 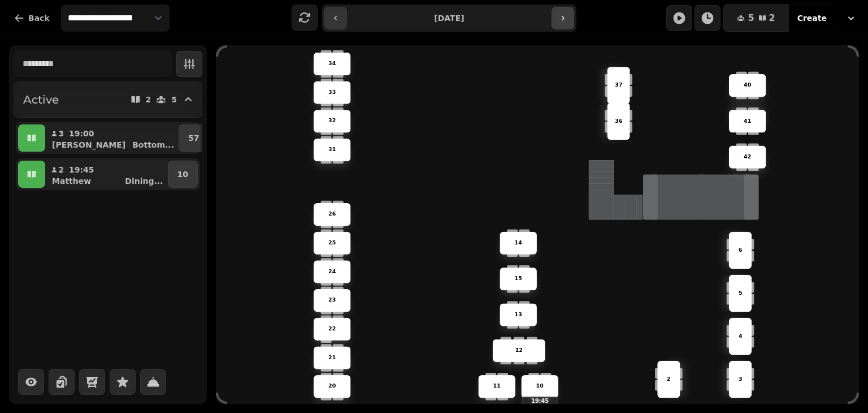 I want to click on p: 14, so click(x=518, y=243).